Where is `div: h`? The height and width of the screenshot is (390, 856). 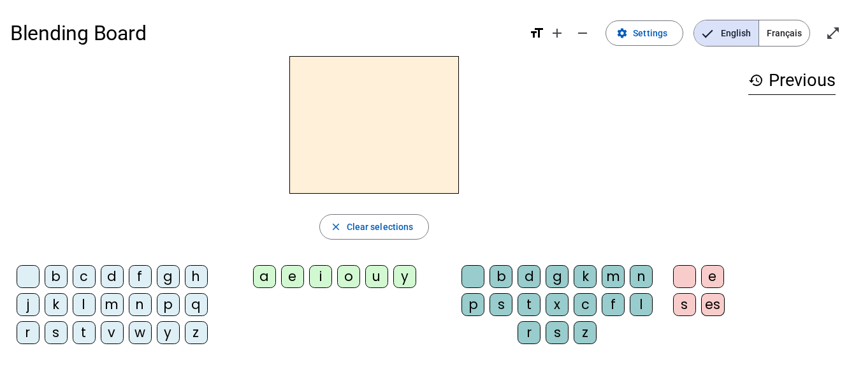
div: h is located at coordinates (196, 277).